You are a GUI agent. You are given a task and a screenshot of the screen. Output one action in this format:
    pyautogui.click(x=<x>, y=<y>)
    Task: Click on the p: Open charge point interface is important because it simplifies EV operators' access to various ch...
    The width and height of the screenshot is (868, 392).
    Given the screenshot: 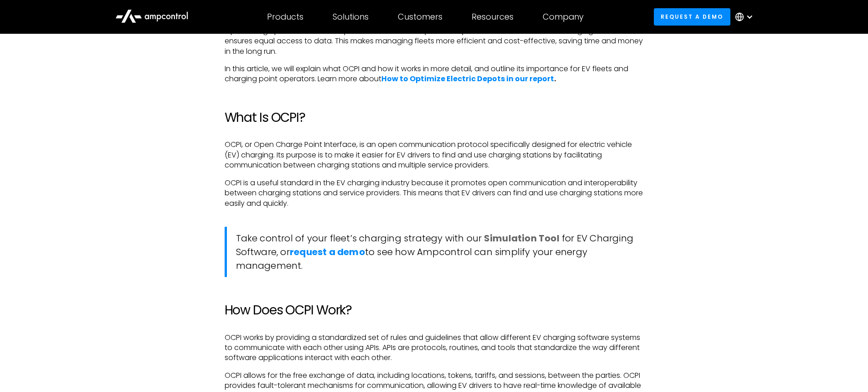 What is the action you would take?
    pyautogui.click(x=434, y=41)
    